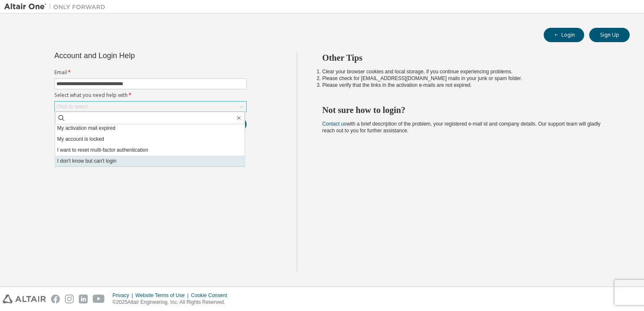 The width and height of the screenshot is (644, 311). What do you see at coordinates (131, 55) in the screenshot?
I see `div: Account and Login Help` at bounding box center [131, 55].